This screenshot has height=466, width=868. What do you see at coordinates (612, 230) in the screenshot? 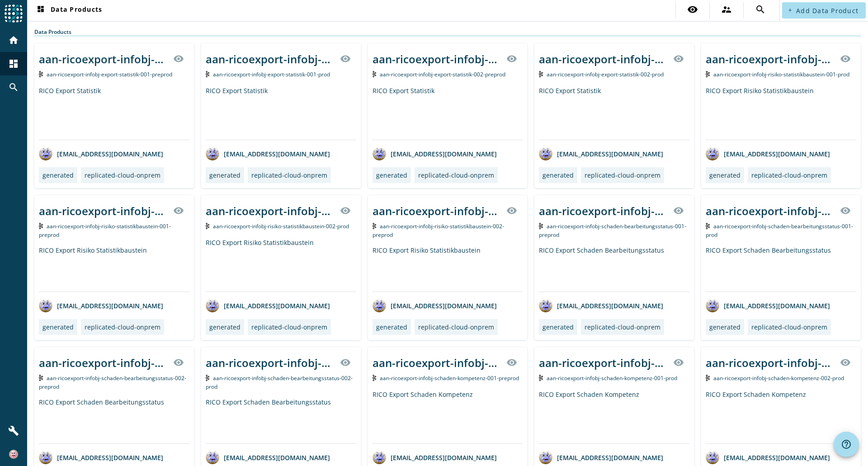
I see `span: Kafka Topic: aan-ricoexport-infobj-schaden-bearbeitungsstatus-001-preprod` at bounding box center [612, 230].